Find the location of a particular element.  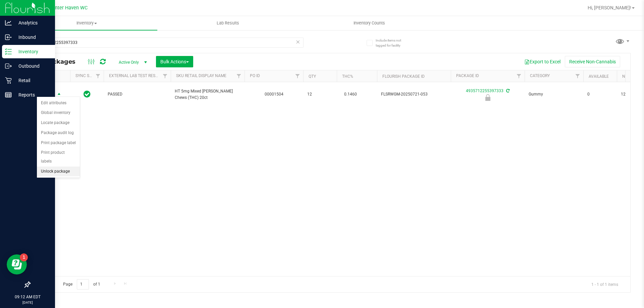

span: In Sync is located at coordinates (87, 94).